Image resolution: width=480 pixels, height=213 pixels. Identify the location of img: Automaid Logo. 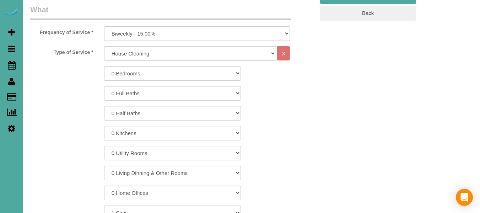
(11, 12).